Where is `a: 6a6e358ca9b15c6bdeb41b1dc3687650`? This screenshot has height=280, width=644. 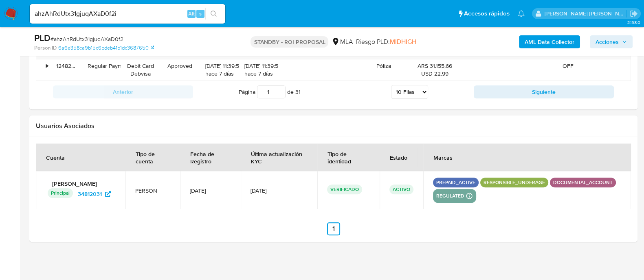
a: 6a6e358ca9b15c6bdeb41b1dc3687650 is located at coordinates (106, 48).